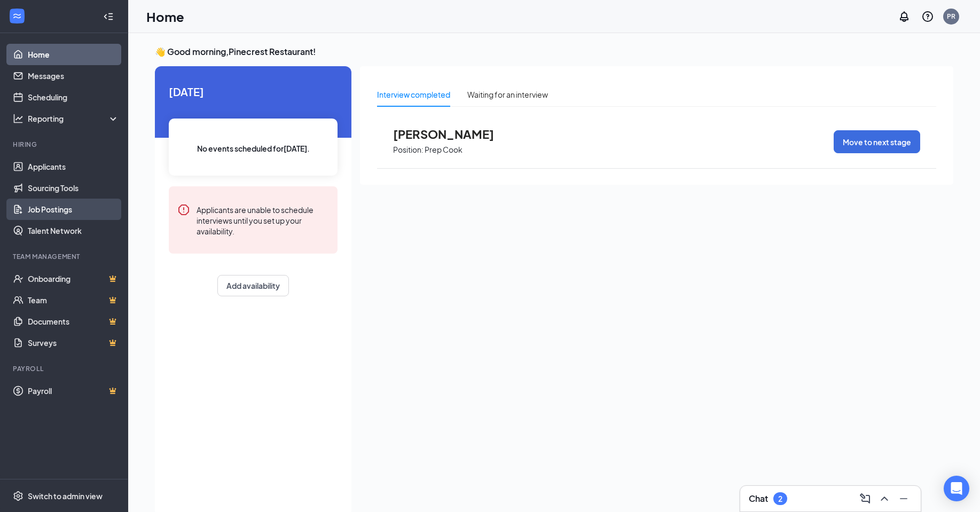 The height and width of the screenshot is (512, 980). I want to click on a: TeamCrown, so click(73, 300).